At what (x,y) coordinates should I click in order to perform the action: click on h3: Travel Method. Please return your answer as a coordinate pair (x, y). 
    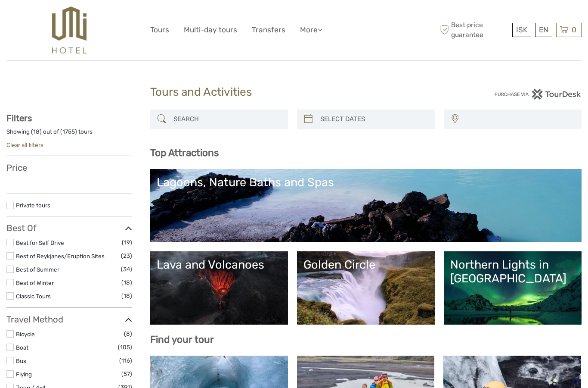
    Looking at the image, I should click on (69, 319).